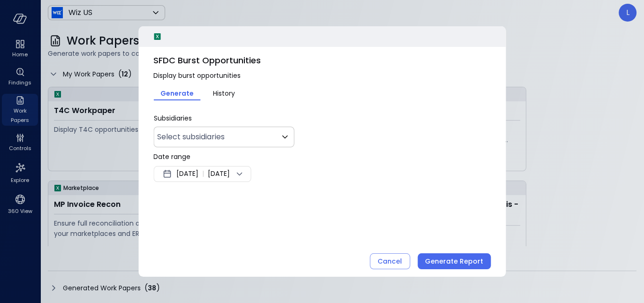  I want to click on div: Generate Report, so click(455, 261).